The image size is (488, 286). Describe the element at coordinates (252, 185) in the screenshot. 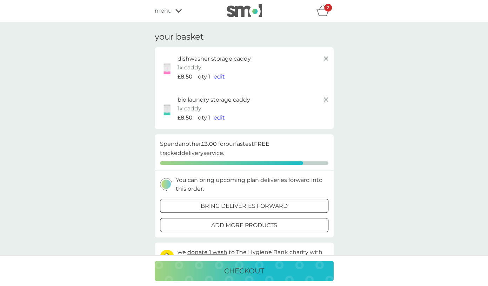

I see `p: You can bring upcoming plan deliveries forward into this order.` at that location.